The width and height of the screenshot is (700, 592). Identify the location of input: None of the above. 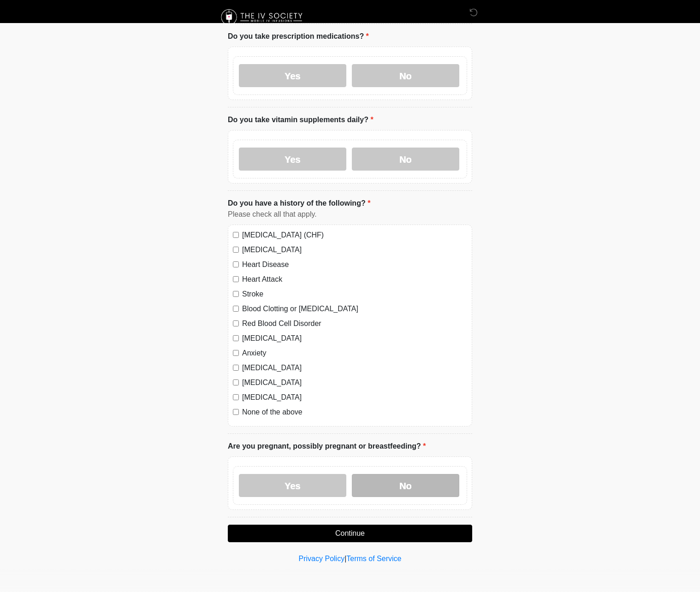
(235, 412).